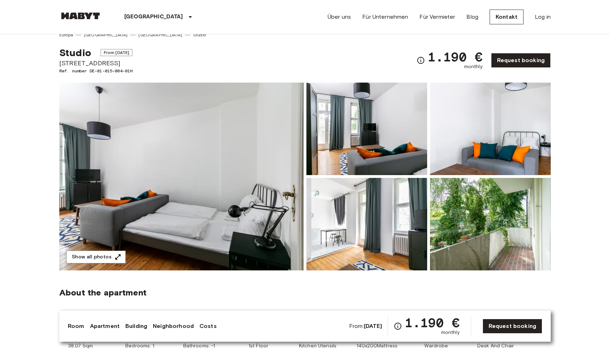  I want to click on img: Habyt, so click(81, 16).